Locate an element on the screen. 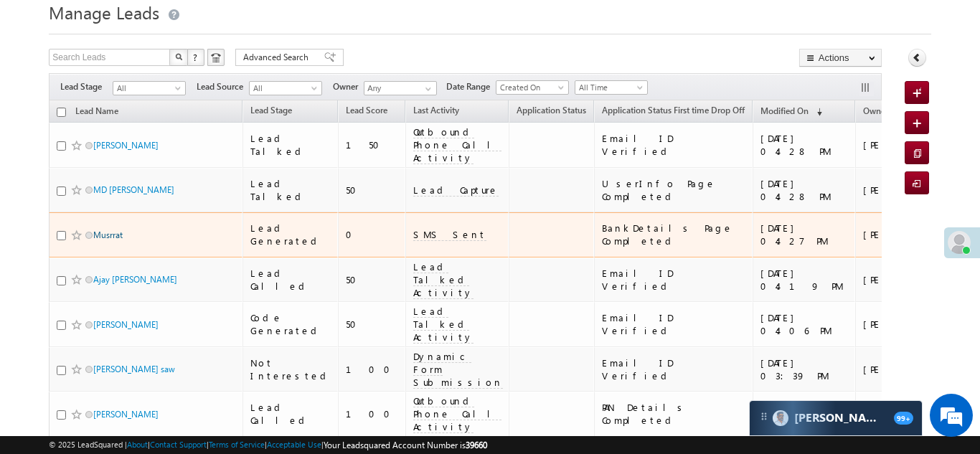  a: Last Activity is located at coordinates (436, 112).